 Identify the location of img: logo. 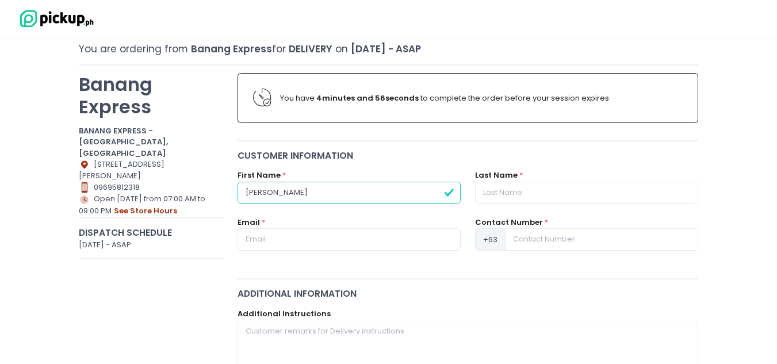
(55, 18).